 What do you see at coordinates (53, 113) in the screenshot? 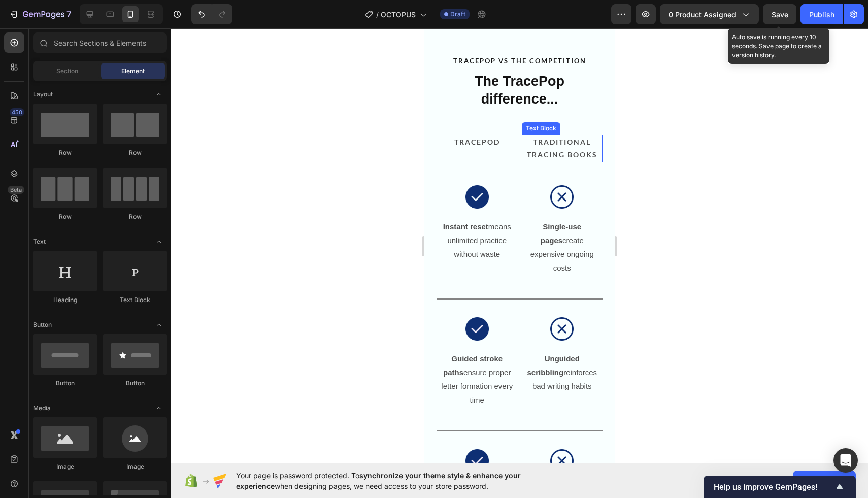
I see `p: TRACEPOD` at bounding box center [53, 113].